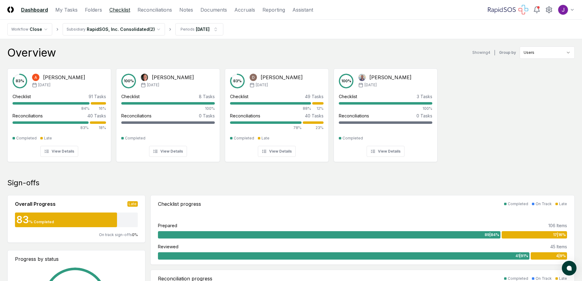 The height and width of the screenshot is (281, 582). Describe the element at coordinates (98, 128) in the screenshot. I see `div: 18%` at that location.